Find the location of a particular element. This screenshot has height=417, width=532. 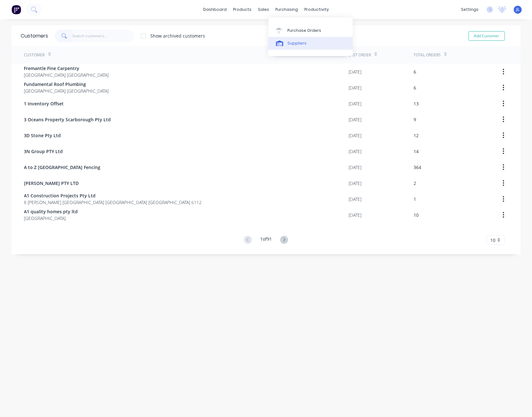

div: 10 is located at coordinates (416, 215).